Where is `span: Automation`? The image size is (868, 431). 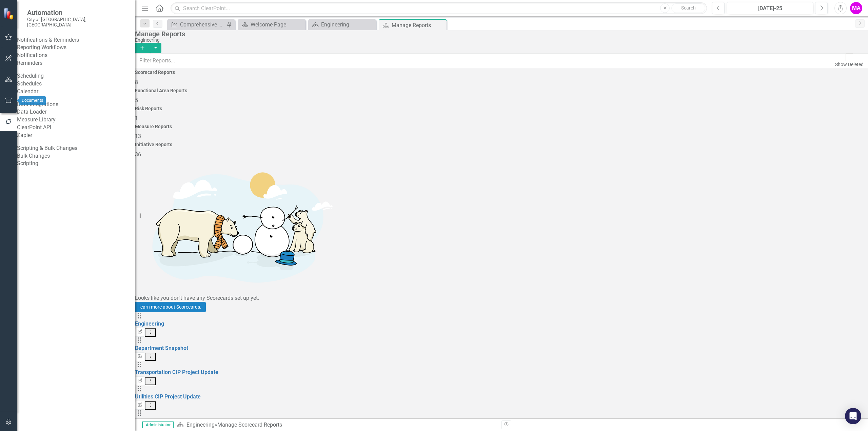
span: Automation is located at coordinates (78, 13).